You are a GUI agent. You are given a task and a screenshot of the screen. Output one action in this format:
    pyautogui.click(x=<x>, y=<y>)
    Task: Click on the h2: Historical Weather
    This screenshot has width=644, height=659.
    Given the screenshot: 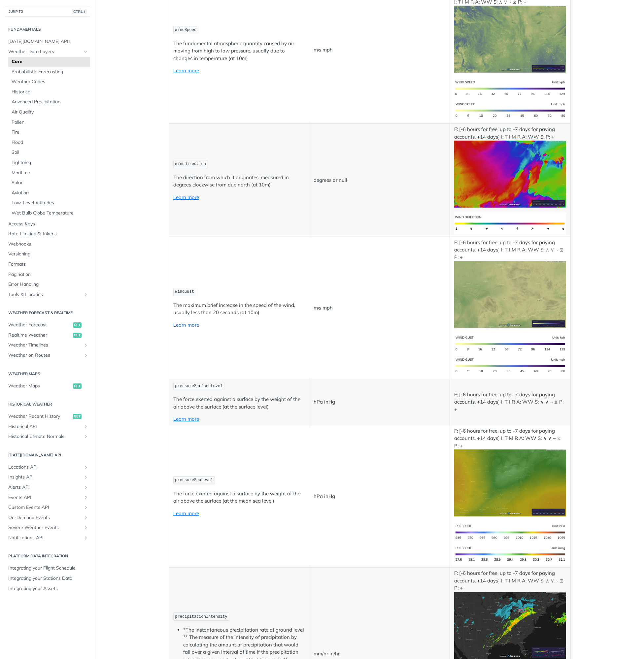 What is the action you would take?
    pyautogui.click(x=48, y=404)
    